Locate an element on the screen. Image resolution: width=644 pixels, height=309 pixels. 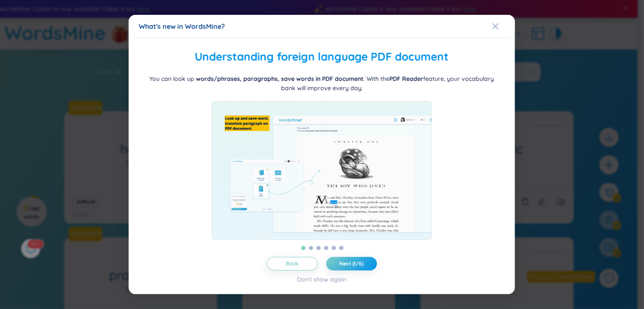
div: What's new in WordsMine? is located at coordinates (322, 26).